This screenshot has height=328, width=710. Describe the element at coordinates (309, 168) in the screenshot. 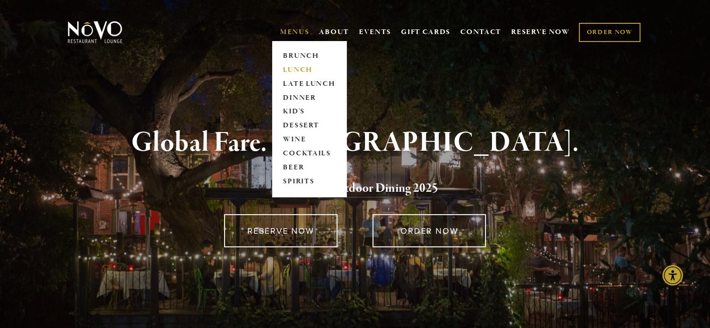

I see `a: BEER` at that location.